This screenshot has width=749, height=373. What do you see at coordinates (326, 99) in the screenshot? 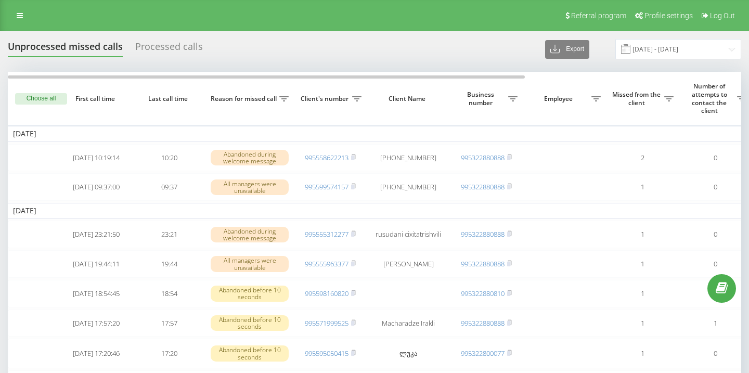
I see `span: Client's number` at bounding box center [326, 99].